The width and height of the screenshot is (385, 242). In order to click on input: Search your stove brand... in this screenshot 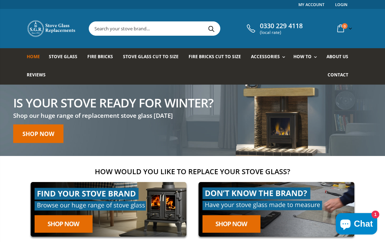, I will do `click(187, 29)`.